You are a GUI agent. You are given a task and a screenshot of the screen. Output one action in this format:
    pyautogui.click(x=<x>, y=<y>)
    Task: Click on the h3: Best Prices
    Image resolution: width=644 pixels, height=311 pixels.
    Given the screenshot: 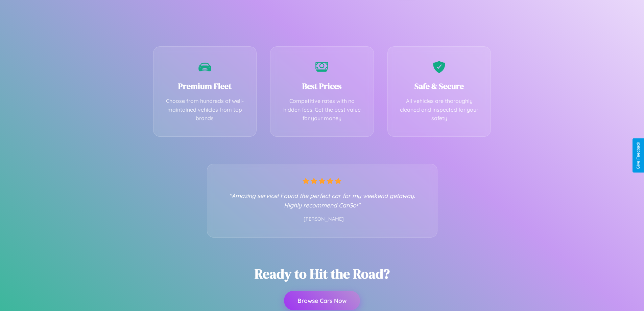 What is the action you would take?
    pyautogui.click(x=322, y=86)
    